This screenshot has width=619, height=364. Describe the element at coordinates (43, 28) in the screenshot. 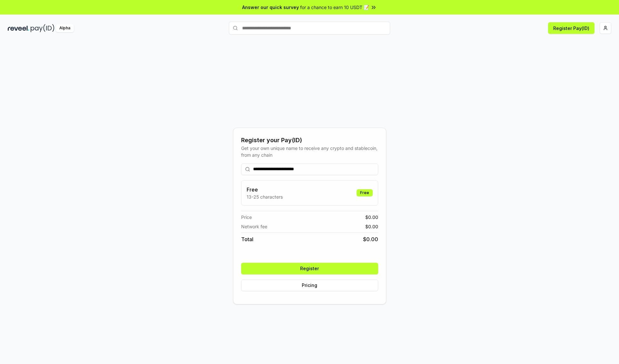

I see `img: pay_id` at that location.